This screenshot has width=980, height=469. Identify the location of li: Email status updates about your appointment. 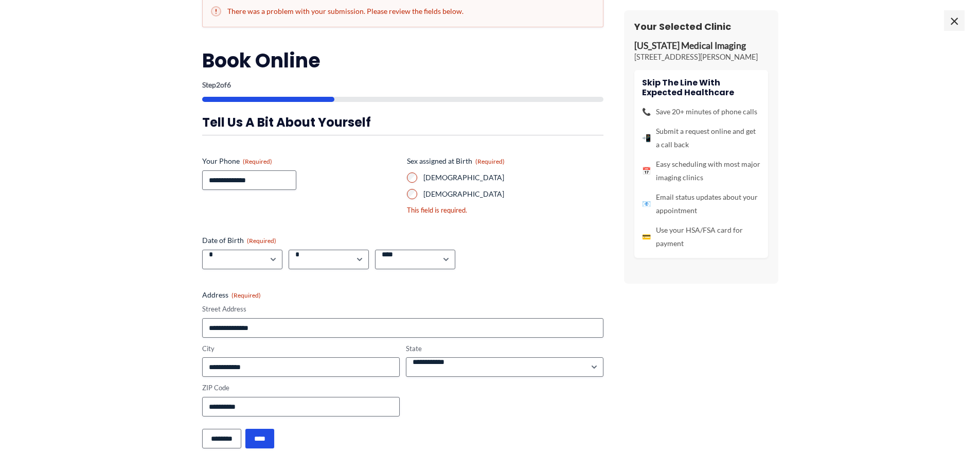
(701, 204).